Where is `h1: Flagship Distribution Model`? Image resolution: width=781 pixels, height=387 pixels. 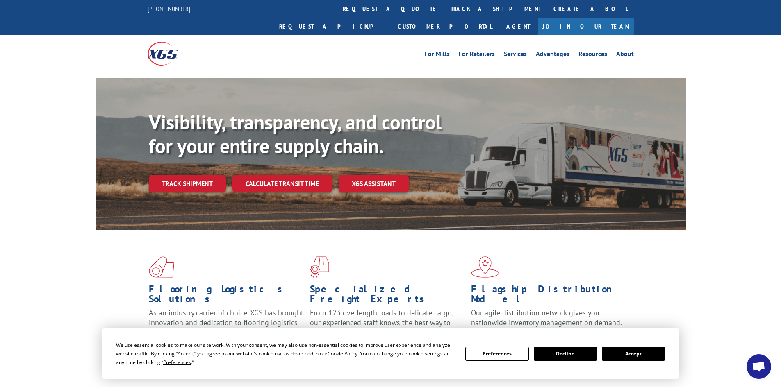 h1: Flagship Distribution Model is located at coordinates (548, 296).